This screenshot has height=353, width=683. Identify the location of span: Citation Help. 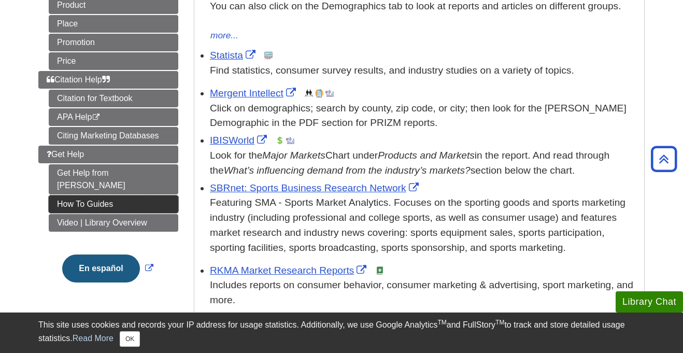
(78, 79).